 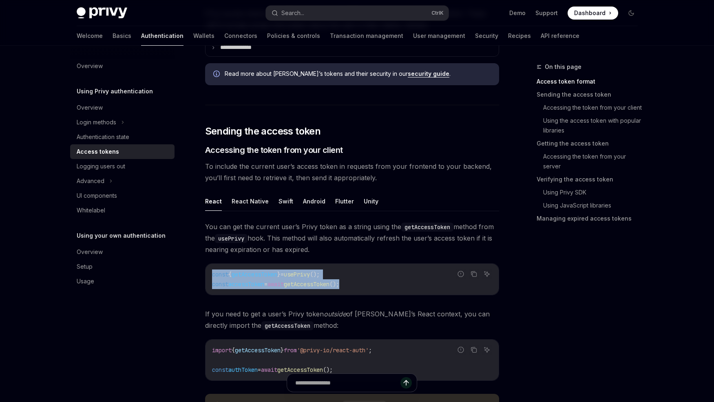 I want to click on a: Using Privy SDK, so click(x=593, y=192).